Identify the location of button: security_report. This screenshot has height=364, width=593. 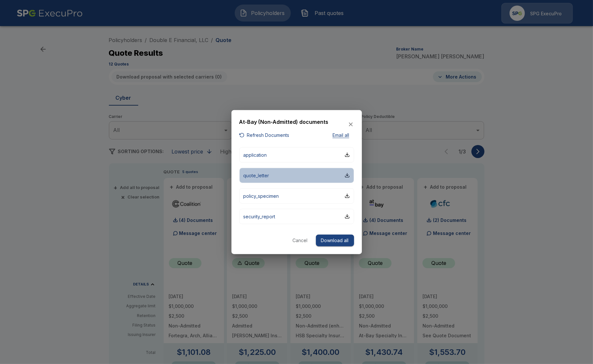
(297, 216).